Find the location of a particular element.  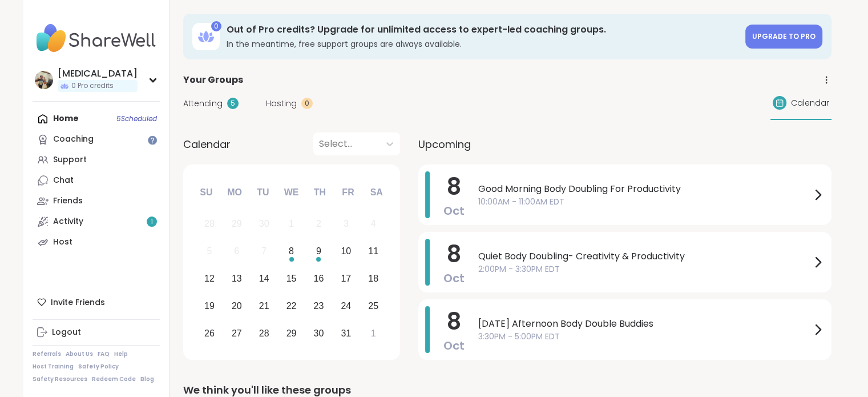

div: Choose Friday, October 24th, 2025 is located at coordinates (346, 305).